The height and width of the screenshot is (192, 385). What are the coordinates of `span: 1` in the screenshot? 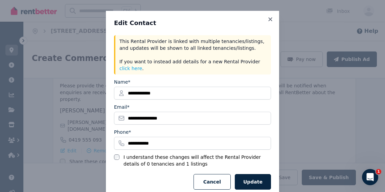 It's located at (379, 172).